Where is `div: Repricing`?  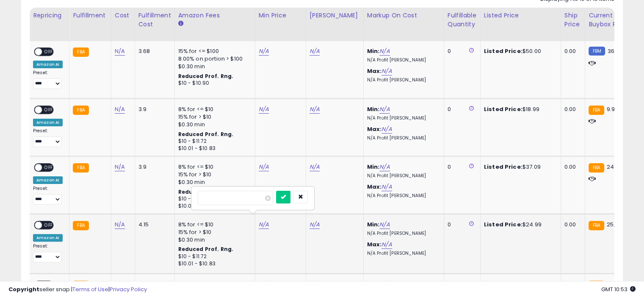
div: Repricing is located at coordinates (49, 15).